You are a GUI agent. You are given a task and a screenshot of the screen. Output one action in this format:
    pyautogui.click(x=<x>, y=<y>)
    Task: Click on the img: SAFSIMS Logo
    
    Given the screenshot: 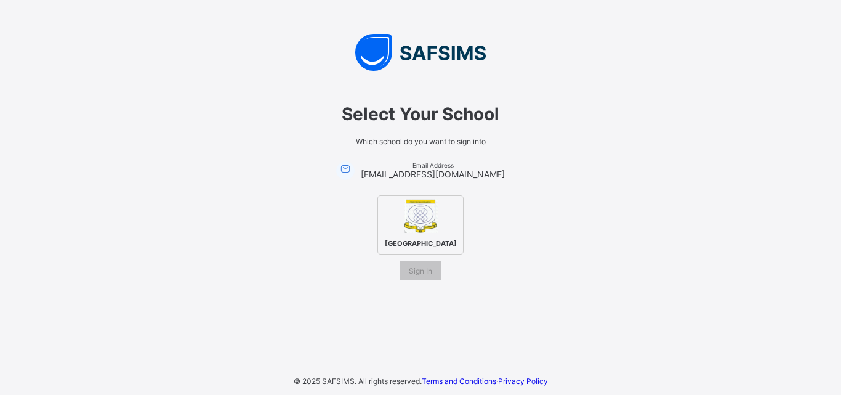 What is the action you would take?
    pyautogui.click(x=421, y=52)
    